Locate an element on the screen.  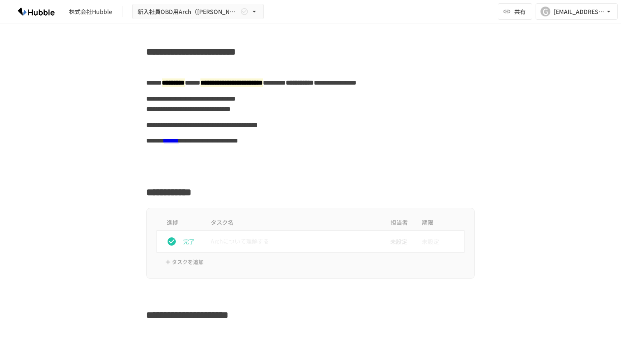
table: task table is located at coordinates (311, 234).